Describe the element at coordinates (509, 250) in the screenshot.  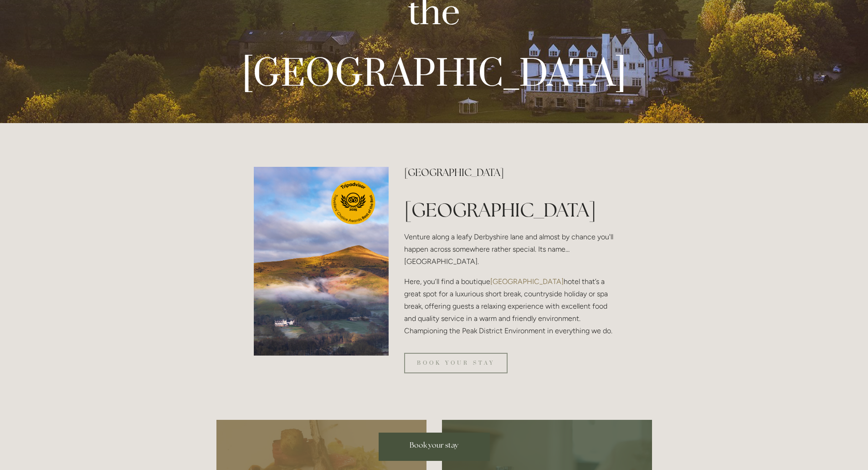
I see `p: Venture along a leafy Derbyshire lane and almost by chance you'll happen across somewhere rather ...` at that location.